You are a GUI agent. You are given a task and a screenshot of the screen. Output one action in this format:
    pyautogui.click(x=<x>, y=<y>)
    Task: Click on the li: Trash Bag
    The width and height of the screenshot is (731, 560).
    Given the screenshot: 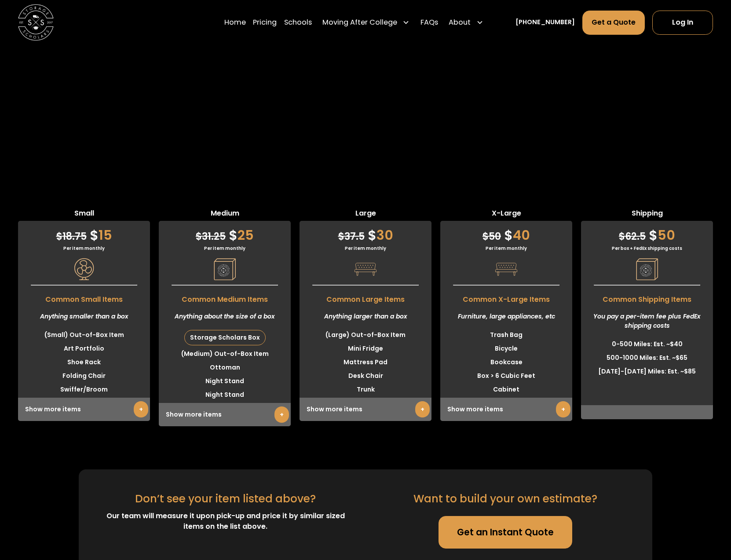 What is the action you would take?
    pyautogui.click(x=506, y=335)
    